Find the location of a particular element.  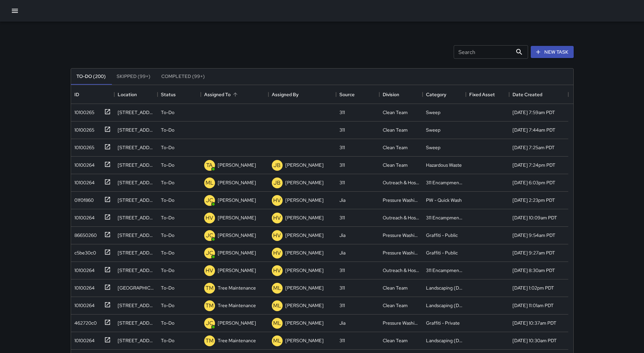

div: 454 Natoma Street is located at coordinates (136, 236).